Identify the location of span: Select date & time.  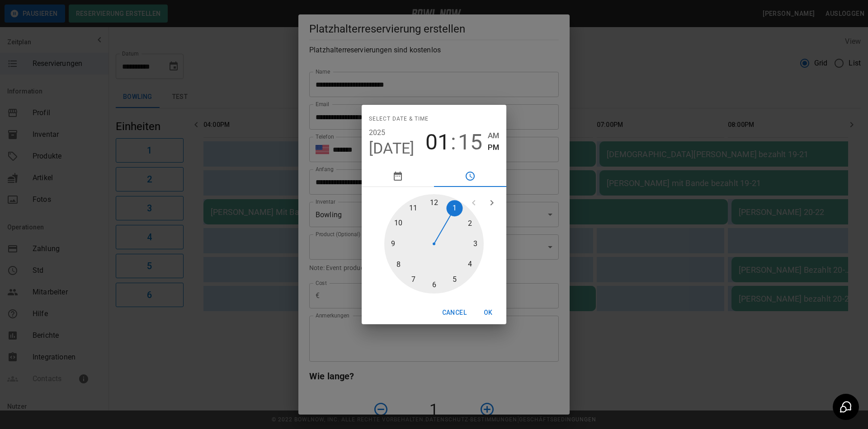
(399, 119).